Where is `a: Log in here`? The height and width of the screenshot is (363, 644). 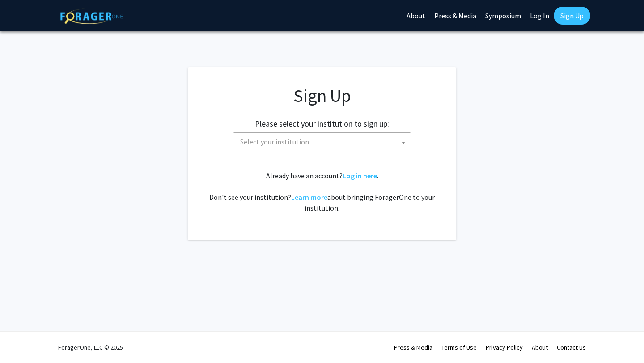
a: Log in here is located at coordinates (360, 176).